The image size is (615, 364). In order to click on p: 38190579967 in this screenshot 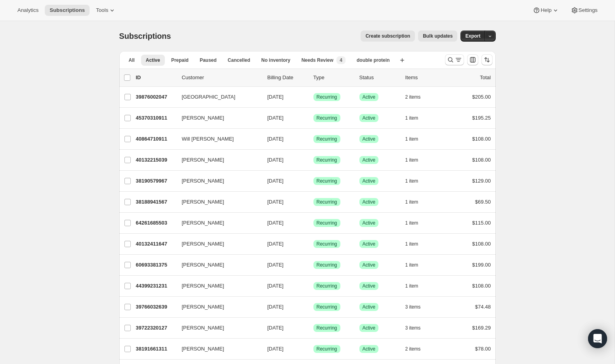, I will do `click(155, 181)`.